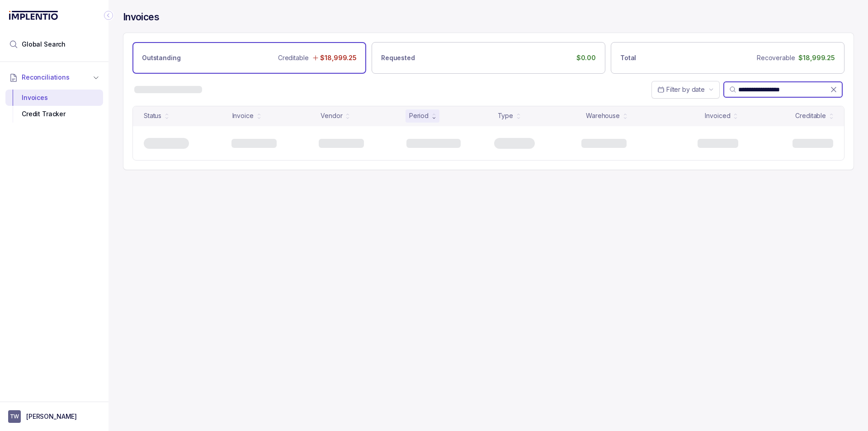 The image size is (868, 431). I want to click on div: Creditable, so click(811, 116).